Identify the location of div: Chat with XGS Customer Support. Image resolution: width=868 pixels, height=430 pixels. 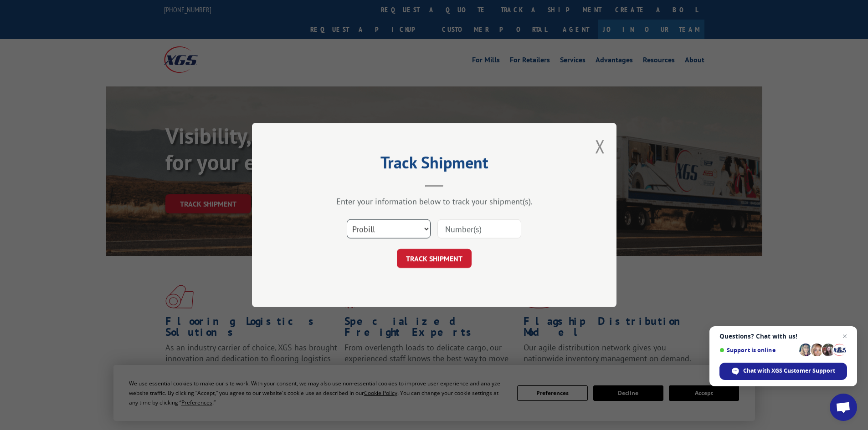
(783, 371).